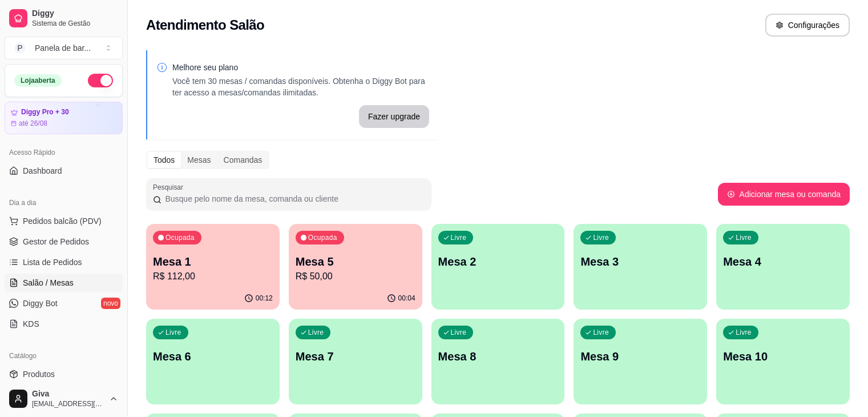 The height and width of the screenshot is (417, 868). What do you see at coordinates (56, 241) in the screenshot?
I see `span: Gestor de Pedidos` at bounding box center [56, 241].